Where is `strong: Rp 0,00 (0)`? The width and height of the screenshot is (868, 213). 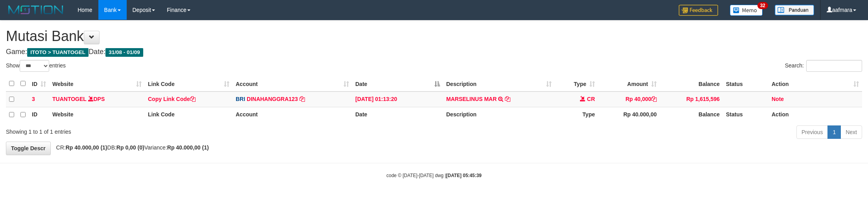 strong: Rp 0,00 (0) is located at coordinates (130, 148).